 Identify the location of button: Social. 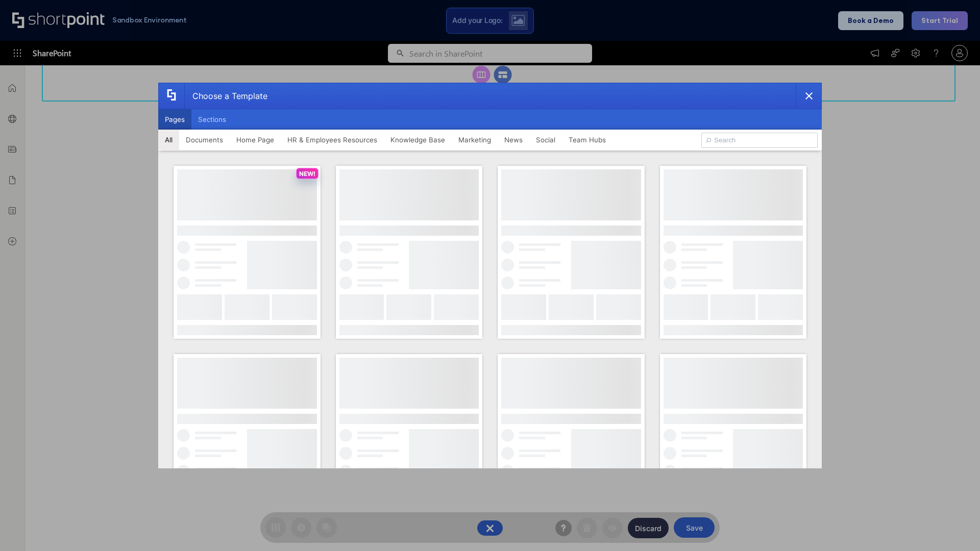
(545, 140).